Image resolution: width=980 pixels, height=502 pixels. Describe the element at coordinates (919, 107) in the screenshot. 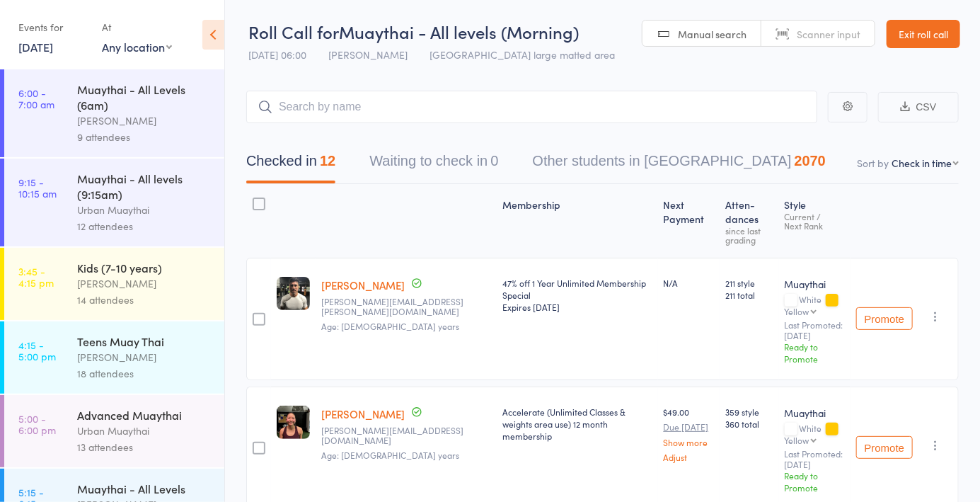

I see `button: CSV` at that location.